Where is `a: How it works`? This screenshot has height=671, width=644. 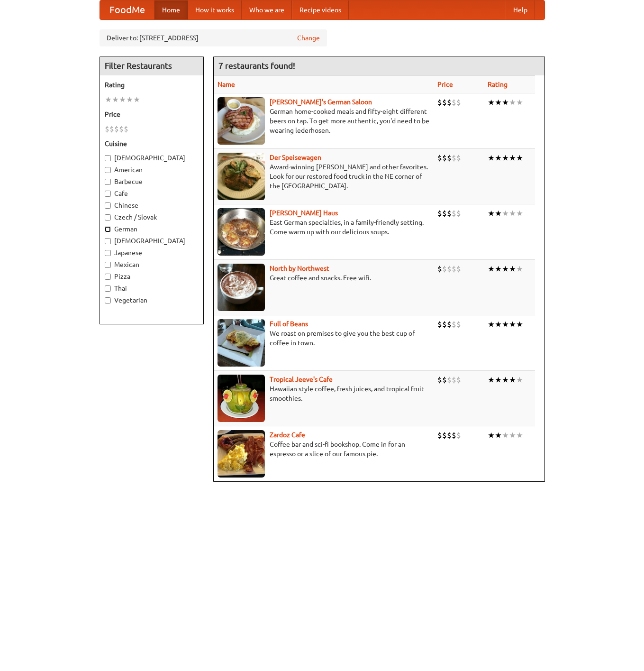
a: How it works is located at coordinates (214, 10).